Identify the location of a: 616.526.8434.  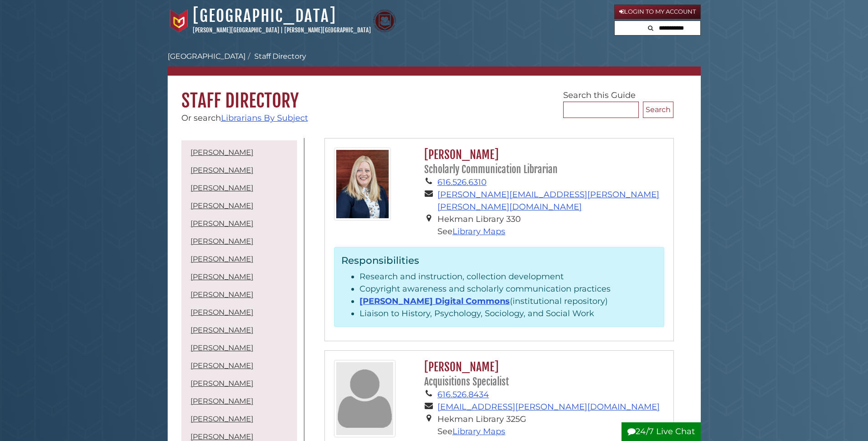
(463, 394).